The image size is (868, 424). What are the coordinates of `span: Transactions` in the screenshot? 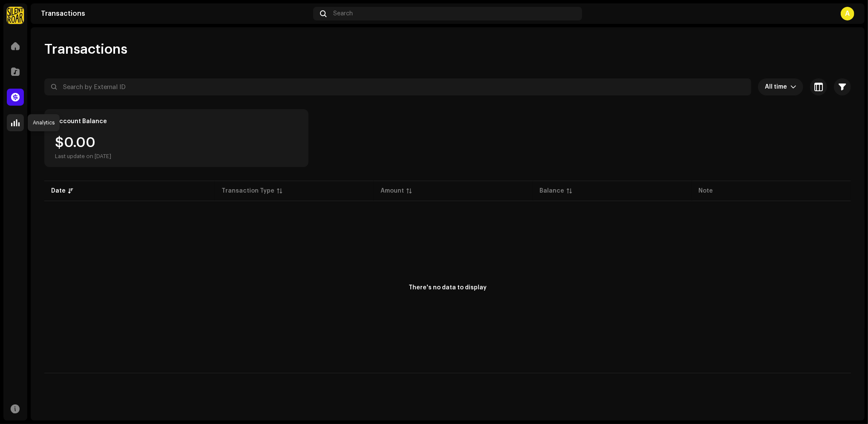 It's located at (85, 50).